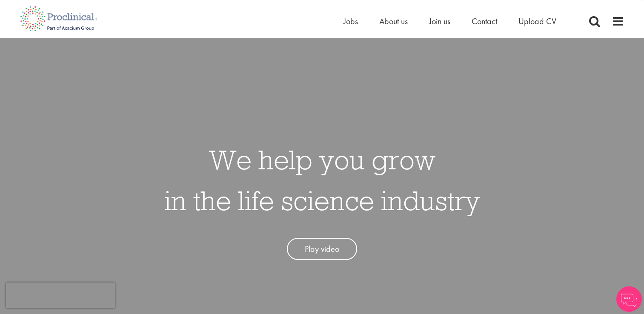  I want to click on span: Join us, so click(440, 22).